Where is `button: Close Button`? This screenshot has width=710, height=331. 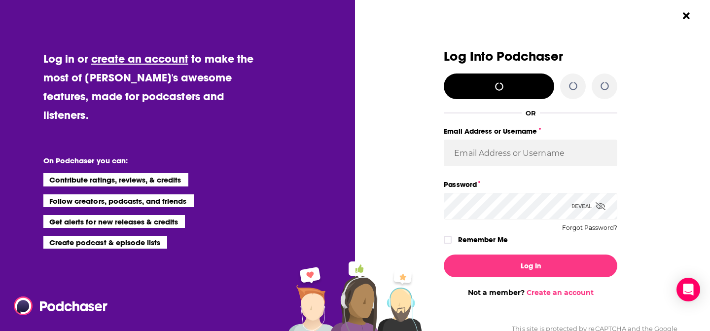 button: Close Button is located at coordinates (686, 16).